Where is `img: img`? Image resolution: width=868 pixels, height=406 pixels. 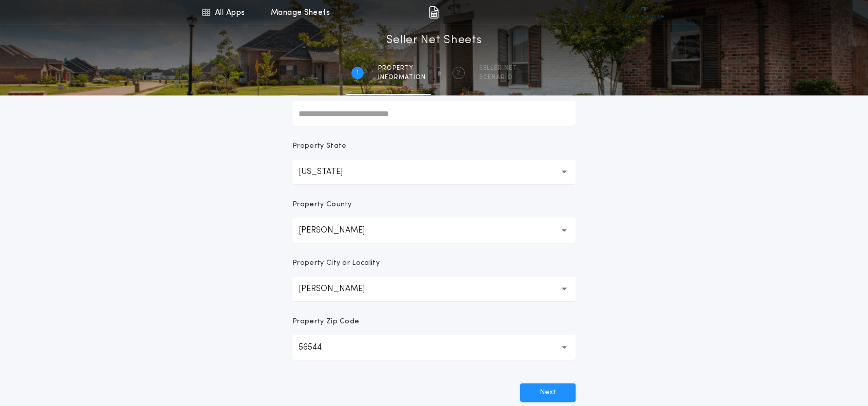 img: img is located at coordinates (434, 12).